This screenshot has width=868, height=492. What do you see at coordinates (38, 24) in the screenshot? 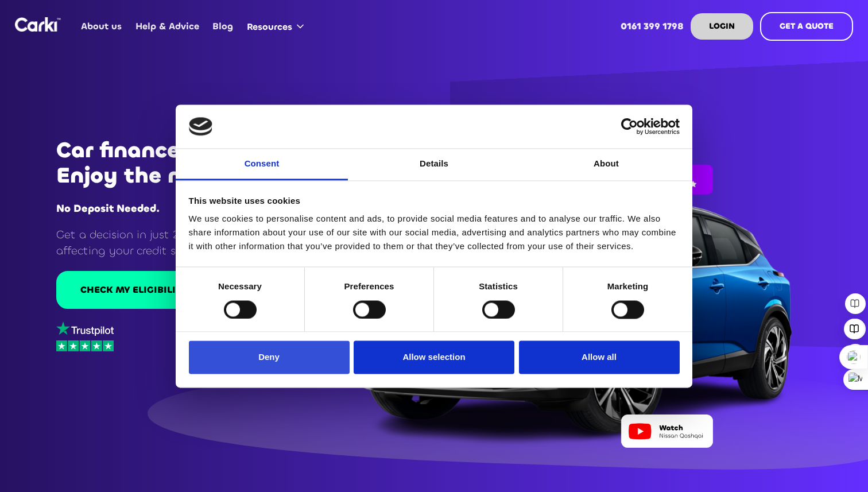
I see `a: home` at bounding box center [38, 24].